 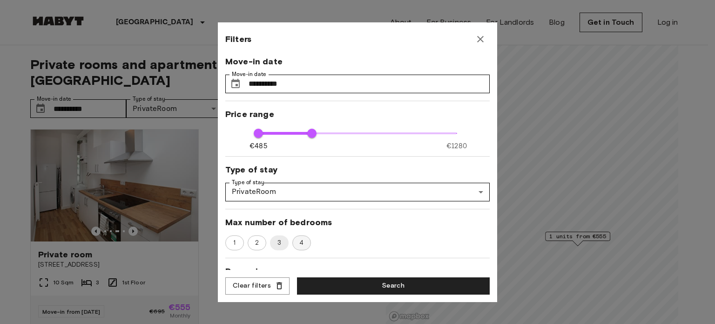 I want to click on span: Move-in date, so click(x=357, y=61).